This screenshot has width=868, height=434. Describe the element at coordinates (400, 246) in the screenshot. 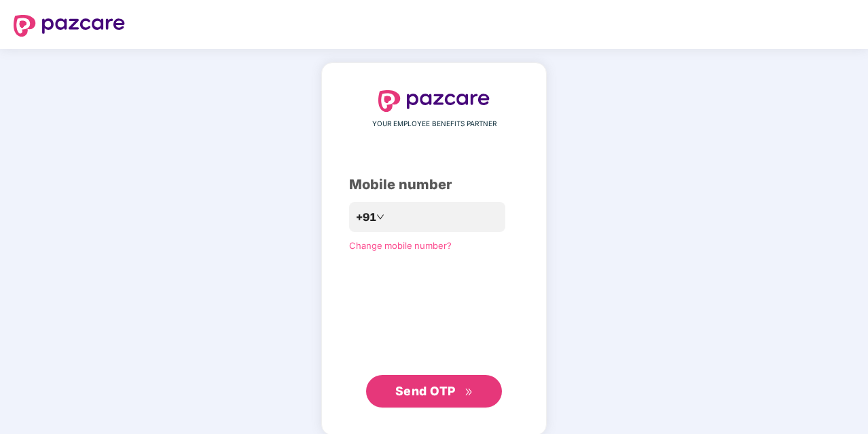

I see `a: Change mobile number?` at that location.